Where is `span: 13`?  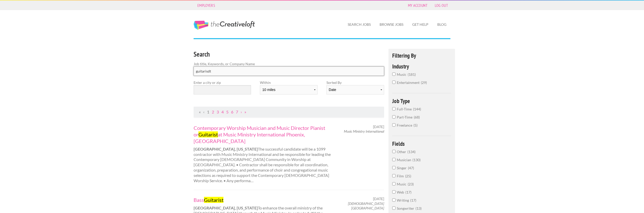
span: 13 is located at coordinates (418, 208).